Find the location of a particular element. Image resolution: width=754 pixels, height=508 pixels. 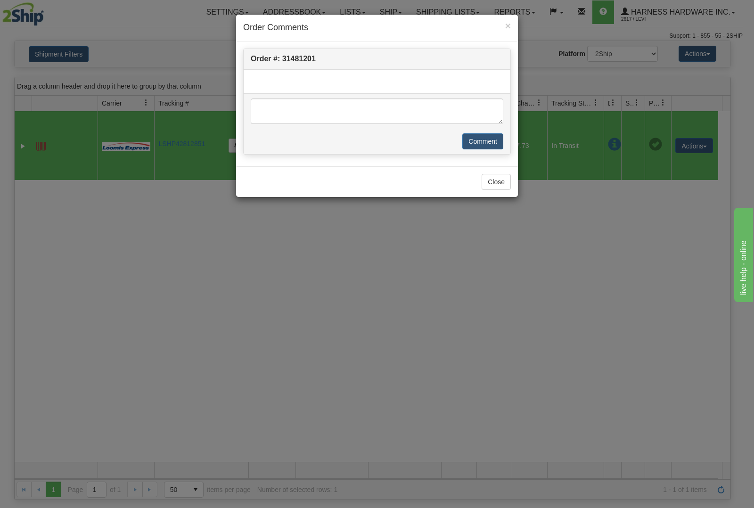

strong: Order #: 31481201 is located at coordinates (283, 58).